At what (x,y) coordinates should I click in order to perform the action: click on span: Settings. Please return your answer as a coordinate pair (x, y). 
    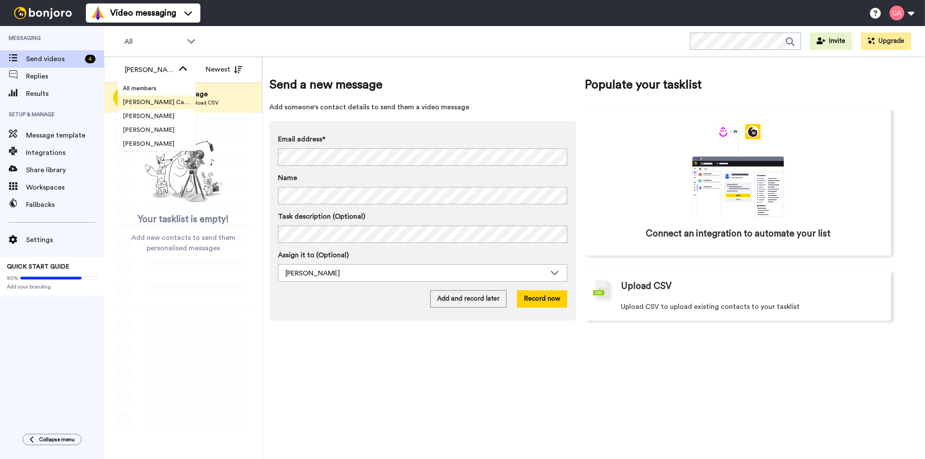
    Looking at the image, I should click on (65, 240).